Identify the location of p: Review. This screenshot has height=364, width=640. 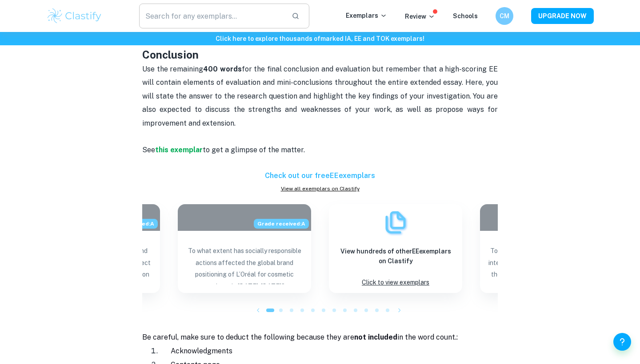
(420, 17).